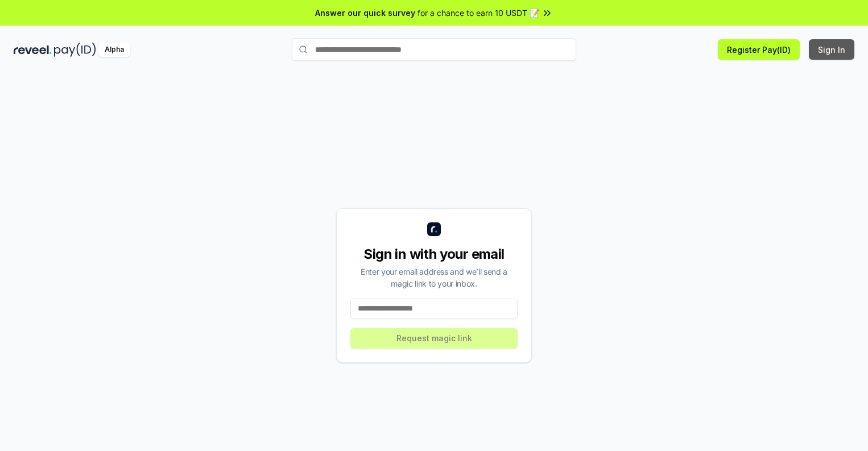 The image size is (868, 451). I want to click on img: logo_small, so click(434, 229).